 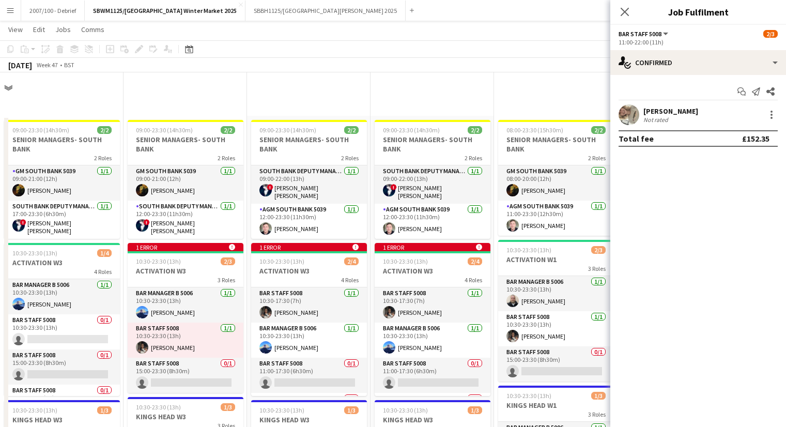 I want to click on span: Edit, so click(x=39, y=29).